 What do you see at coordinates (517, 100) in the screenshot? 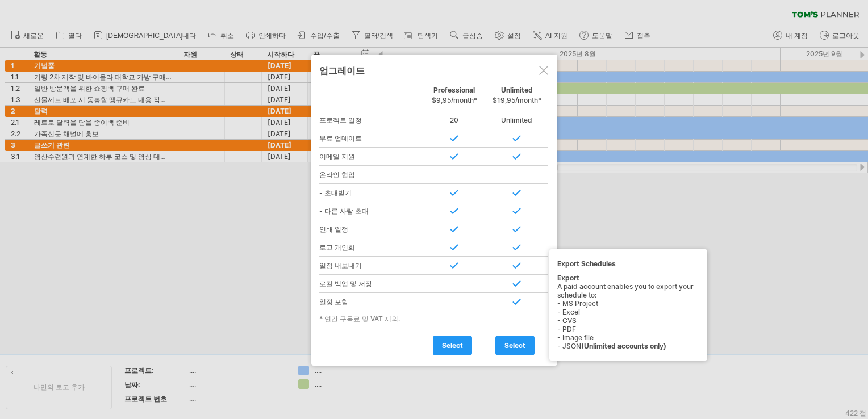
I see `span: $19,95/month*` at bounding box center [517, 100].